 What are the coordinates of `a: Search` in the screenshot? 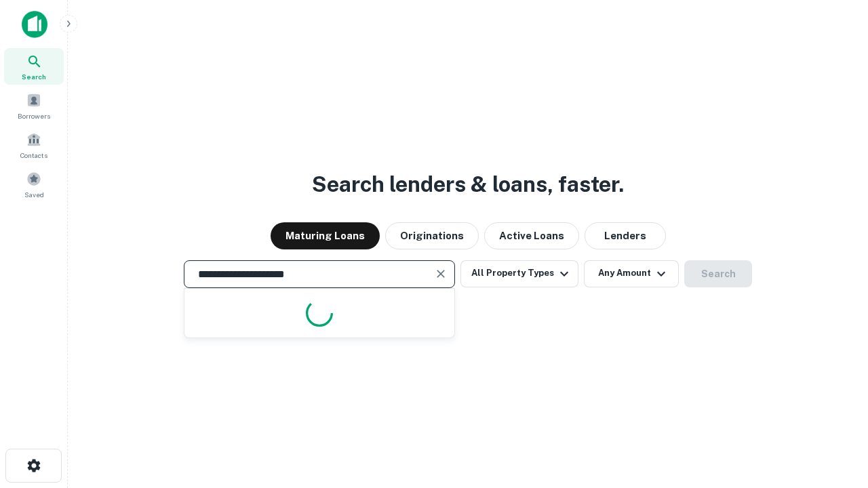 It's located at (34, 67).